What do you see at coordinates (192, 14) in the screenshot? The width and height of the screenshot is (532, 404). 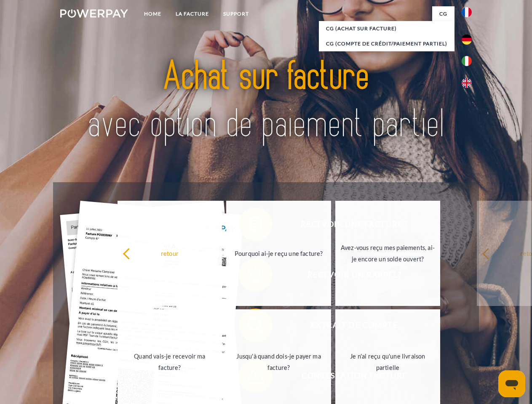 I see `a: LA FACTURE` at bounding box center [192, 14].